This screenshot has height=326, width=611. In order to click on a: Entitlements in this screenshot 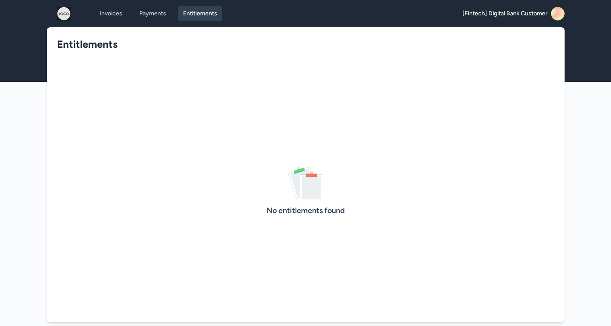, I will do `click(200, 14)`.